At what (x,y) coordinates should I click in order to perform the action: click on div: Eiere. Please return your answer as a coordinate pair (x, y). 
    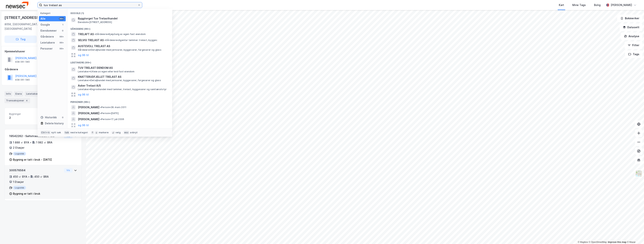
    Looking at the image, I should click on (19, 94).